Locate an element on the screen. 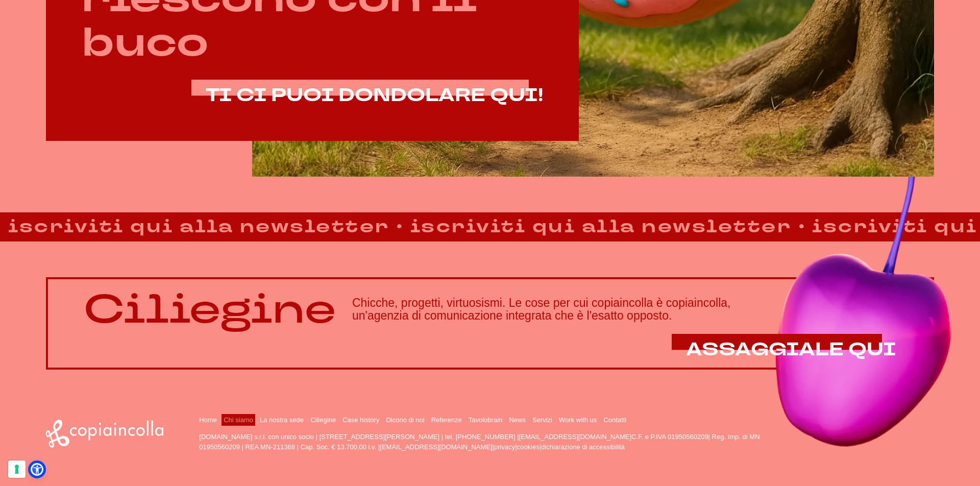  h3: Chicche, progetti, virtuosismi. Le cose per cui copiaincolla è copiaincolla, un'agenzia di comuni... is located at coordinates (625, 309).